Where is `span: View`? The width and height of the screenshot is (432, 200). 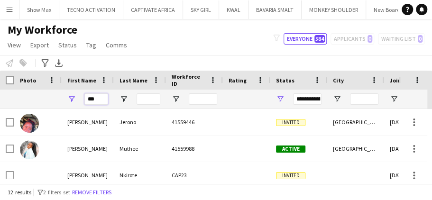
span: View is located at coordinates (14, 45).